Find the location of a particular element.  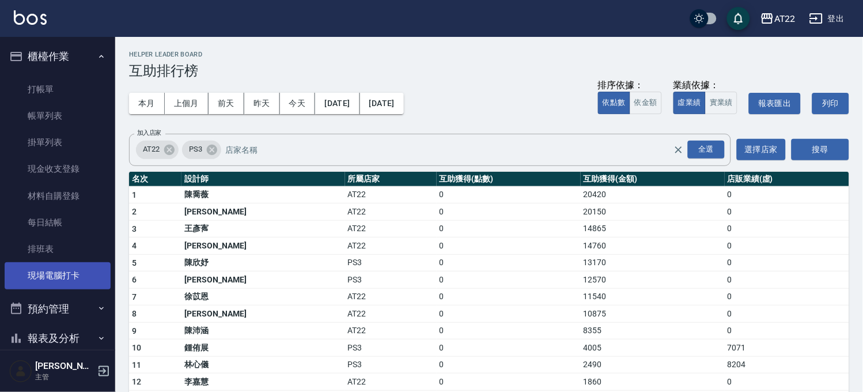

td: 陳喬薇 is located at coordinates (263, 195).